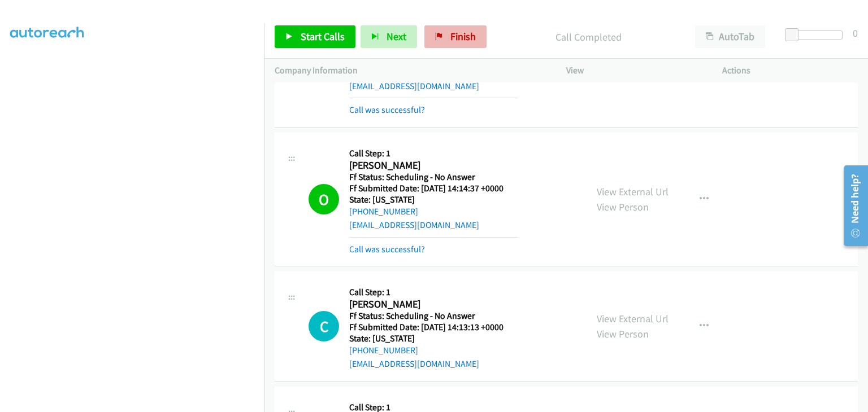  What do you see at coordinates (790, 71) in the screenshot?
I see `p: Actions` at bounding box center [790, 71].